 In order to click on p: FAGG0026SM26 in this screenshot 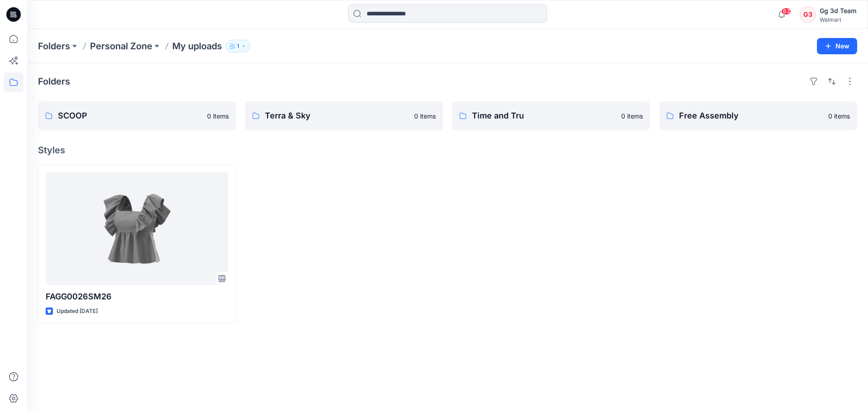, I will do `click(137, 296)`.